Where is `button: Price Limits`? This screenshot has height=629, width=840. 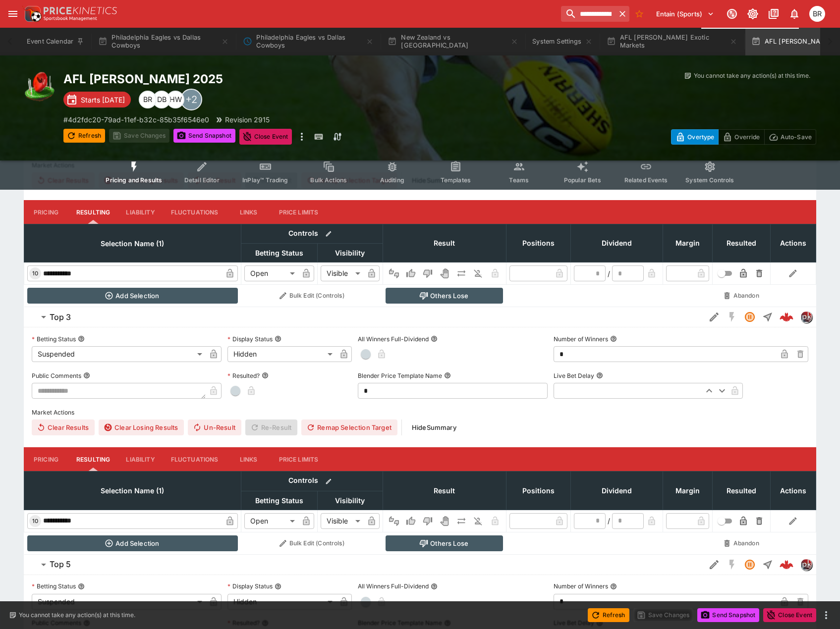
button: Price Limits is located at coordinates (299, 460).